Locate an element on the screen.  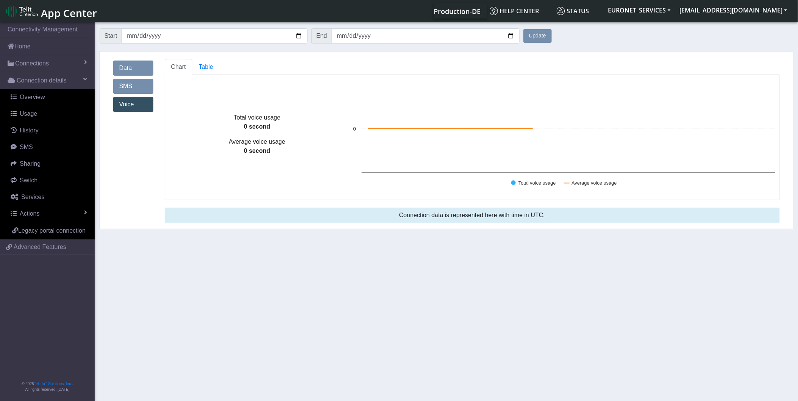
ul: Tabs is located at coordinates (472, 67).